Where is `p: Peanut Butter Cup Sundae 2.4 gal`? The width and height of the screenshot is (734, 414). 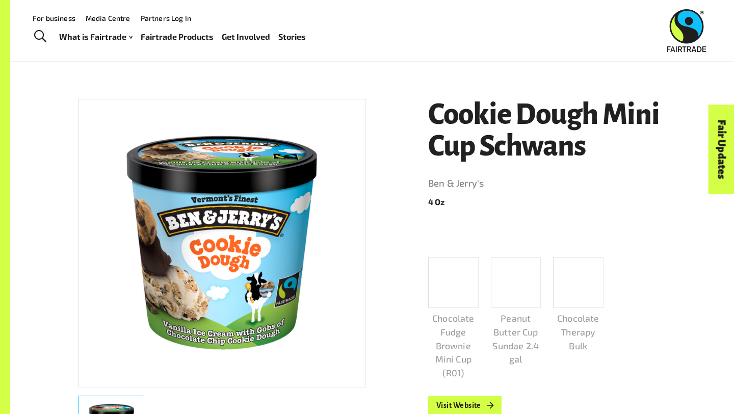
p: Peanut Butter Cup Sundae 2.4 gal is located at coordinates (516, 338).